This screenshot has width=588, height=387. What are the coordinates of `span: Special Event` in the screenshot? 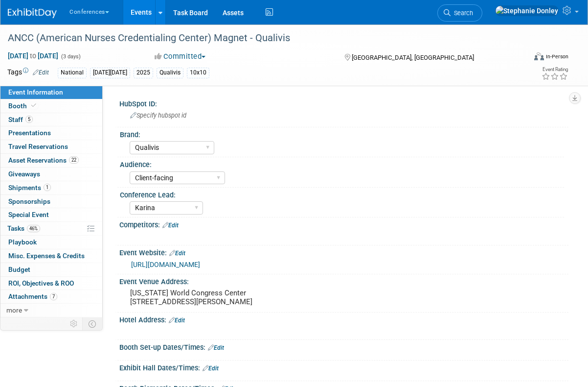 It's located at (28, 215).